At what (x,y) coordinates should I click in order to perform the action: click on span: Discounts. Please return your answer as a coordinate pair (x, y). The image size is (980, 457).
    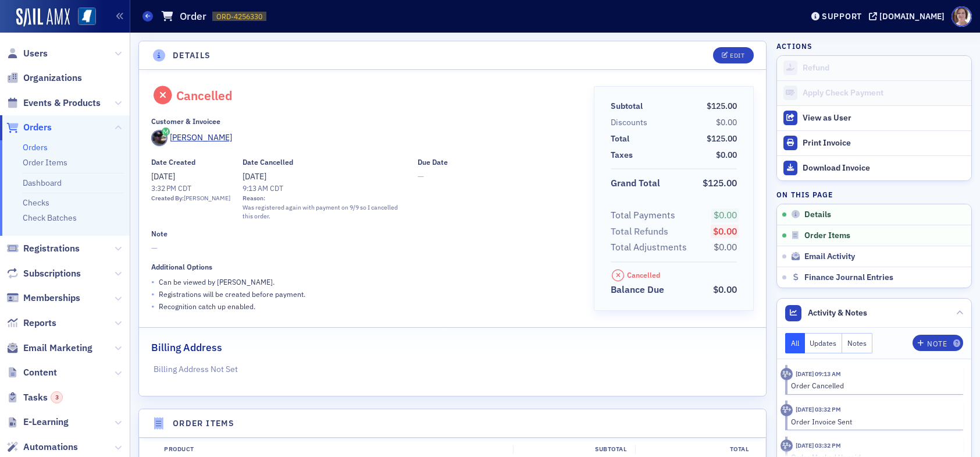
    Looking at the image, I should click on (631, 122).